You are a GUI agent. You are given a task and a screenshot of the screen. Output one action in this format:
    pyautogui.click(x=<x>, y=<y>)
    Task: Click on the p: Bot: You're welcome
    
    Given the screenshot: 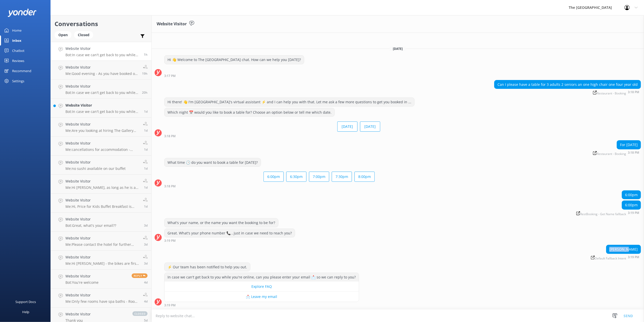 What is the action you would take?
    pyautogui.click(x=82, y=283)
    